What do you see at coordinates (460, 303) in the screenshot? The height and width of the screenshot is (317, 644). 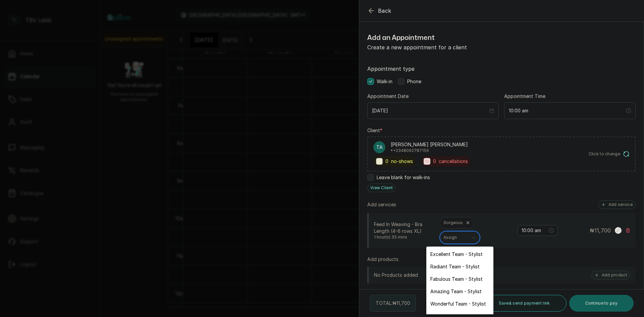 I see `div: Wonderful Team - Stylist` at bounding box center [460, 303].